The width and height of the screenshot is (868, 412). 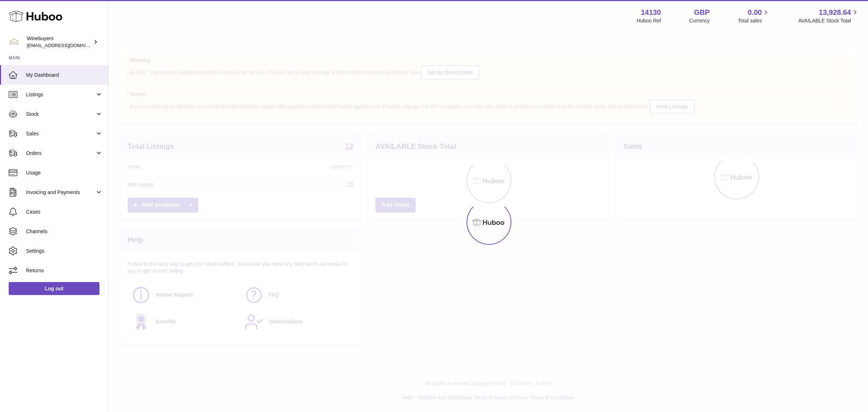 I want to click on a: 0.00 Total sales, so click(x=754, y=16).